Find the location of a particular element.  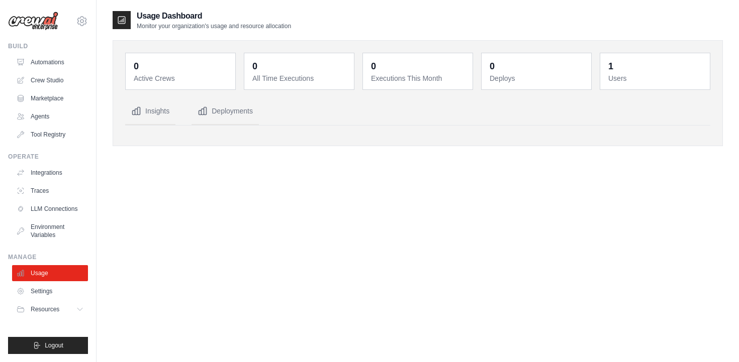

dt: Users is located at coordinates (656, 78).